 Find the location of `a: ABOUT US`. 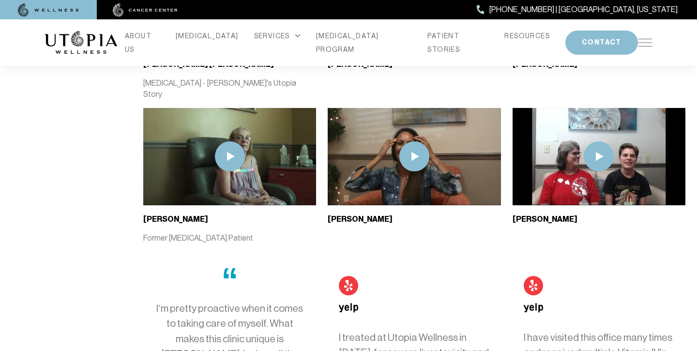

a: ABOUT US is located at coordinates (142, 43).